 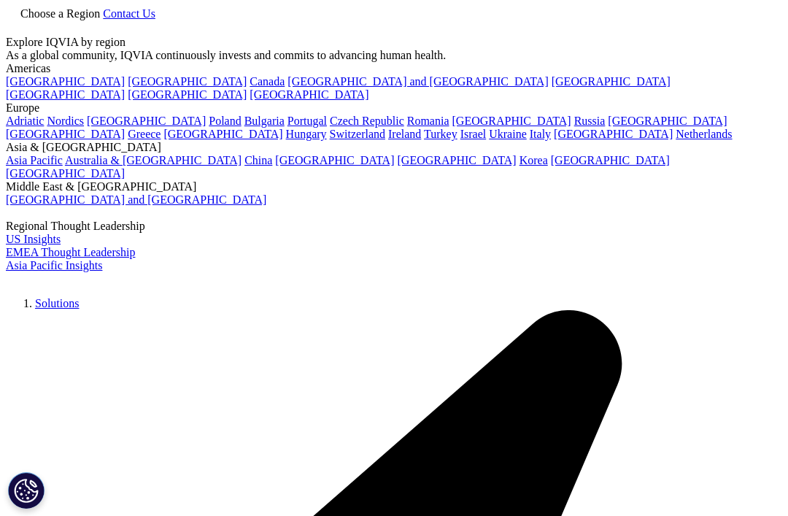 I want to click on a: China, so click(x=258, y=160).